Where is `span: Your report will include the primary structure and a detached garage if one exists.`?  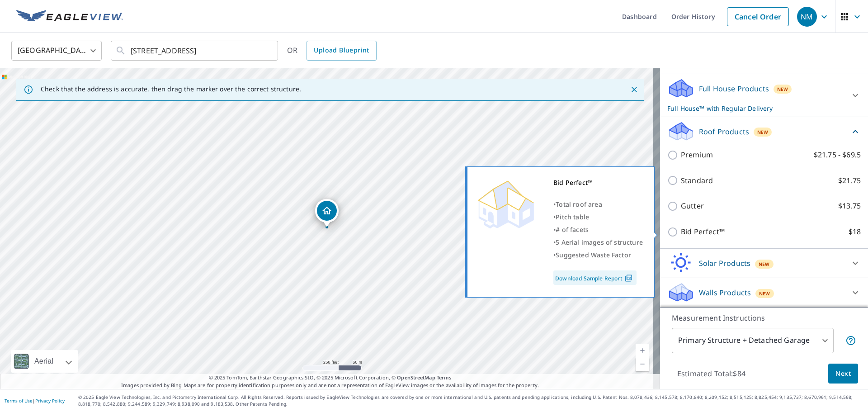
span: Your report will include the primary structure and a detached garage if one exists. is located at coordinates (851, 340).